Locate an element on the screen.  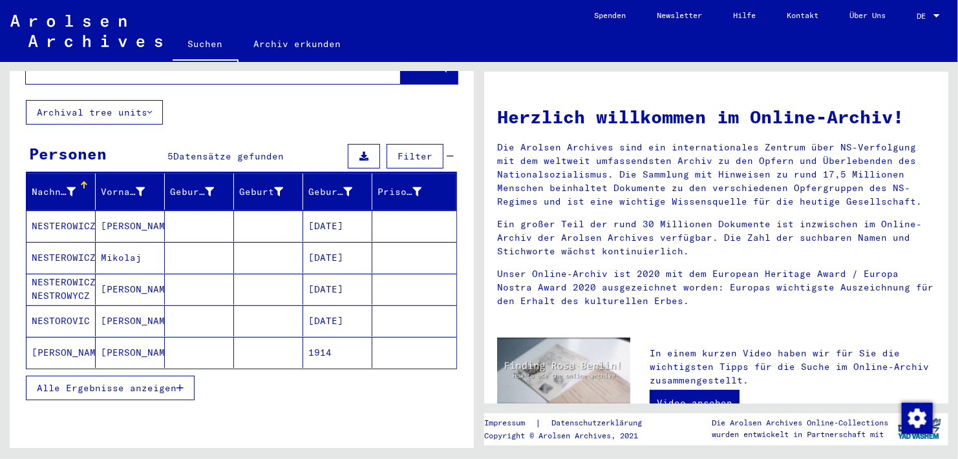
button: Alle Ergebnisse anzeigen is located at coordinates (110, 388).